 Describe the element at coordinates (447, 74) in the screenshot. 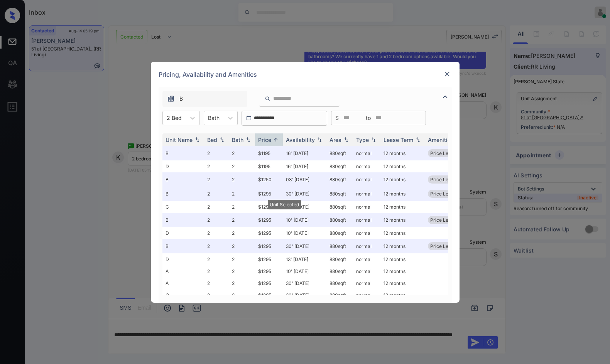

I see `img: close` at that location.